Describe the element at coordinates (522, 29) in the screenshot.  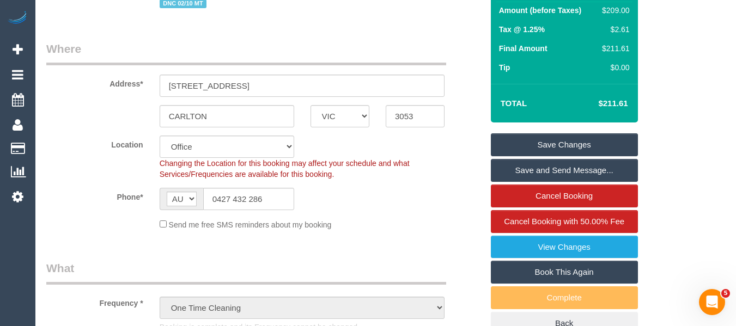
I see `label: Tax @ 1.25%` at that location.